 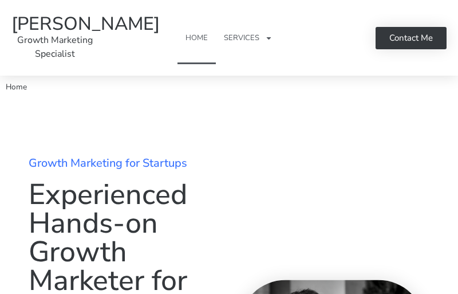 What do you see at coordinates (55, 47) in the screenshot?
I see `p: Growth Marketing Specialist` at bounding box center [55, 47].